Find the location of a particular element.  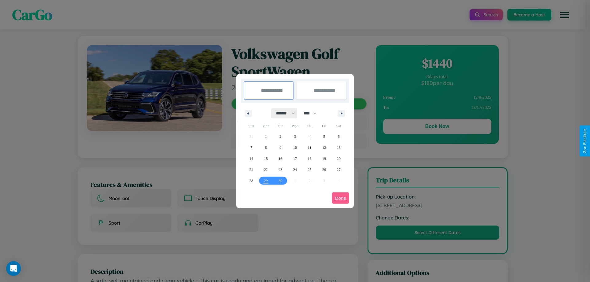

span: Fri is located at coordinates (324, 126).